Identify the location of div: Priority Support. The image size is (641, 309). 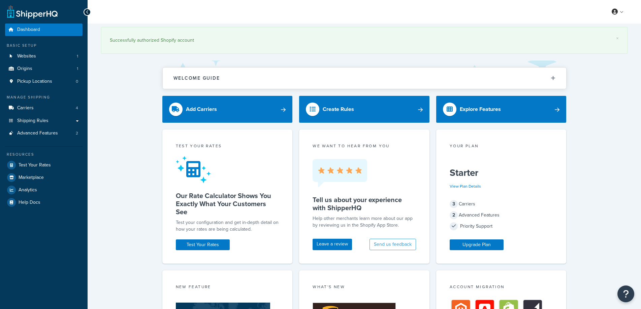
(501, 227).